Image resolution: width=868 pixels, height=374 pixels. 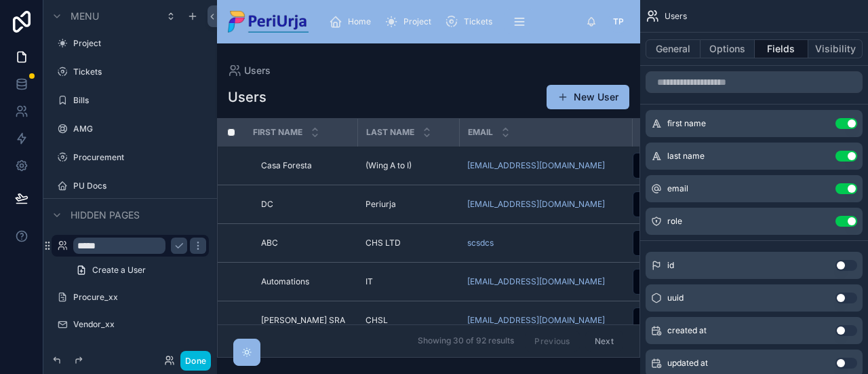 I want to click on span: Create a User, so click(x=119, y=270).